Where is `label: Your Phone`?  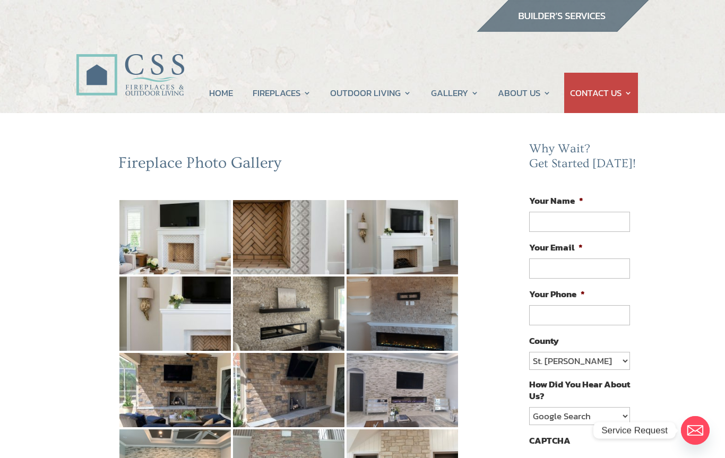 label: Your Phone is located at coordinates (557, 294).